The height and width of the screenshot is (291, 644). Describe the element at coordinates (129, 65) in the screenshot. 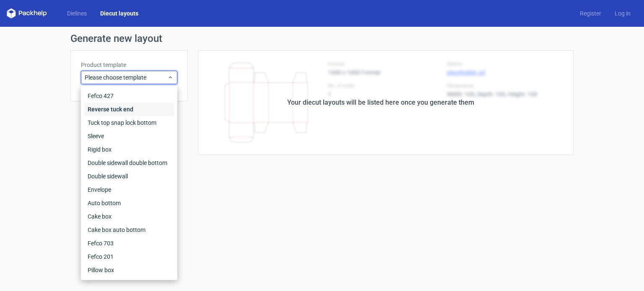

I see `label: Product template` at that location.